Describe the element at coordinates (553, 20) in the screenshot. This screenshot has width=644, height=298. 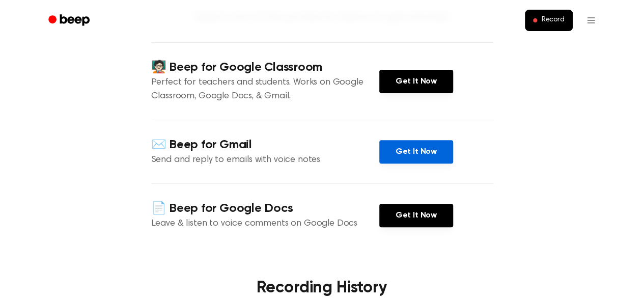
I see `span: Record` at that location.